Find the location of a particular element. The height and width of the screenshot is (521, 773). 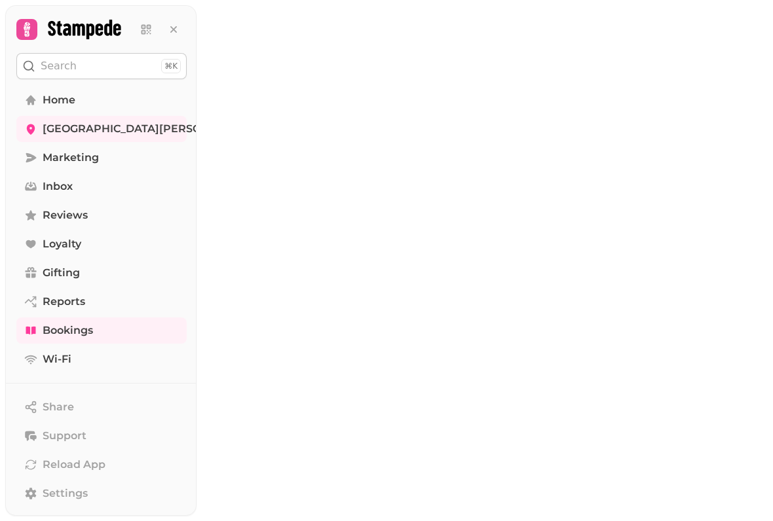

span: Wi-Fi is located at coordinates (57, 360).